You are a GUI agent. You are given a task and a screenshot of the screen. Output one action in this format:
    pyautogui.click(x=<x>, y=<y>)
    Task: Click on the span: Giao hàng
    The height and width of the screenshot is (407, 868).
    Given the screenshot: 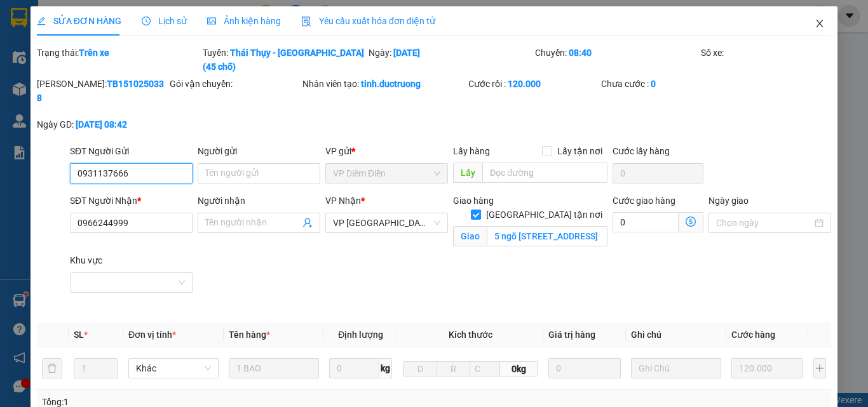 What is the action you would take?
    pyautogui.click(x=473, y=201)
    